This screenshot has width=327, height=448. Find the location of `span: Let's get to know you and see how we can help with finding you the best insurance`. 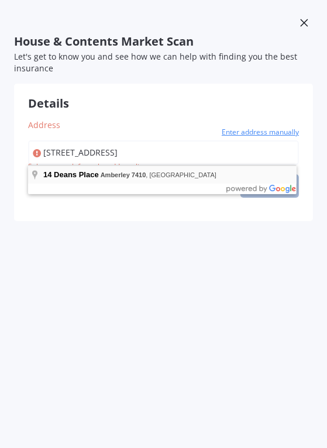

span: Let's get to know you and see how we can help with finding you the best insurance is located at coordinates (156, 62).